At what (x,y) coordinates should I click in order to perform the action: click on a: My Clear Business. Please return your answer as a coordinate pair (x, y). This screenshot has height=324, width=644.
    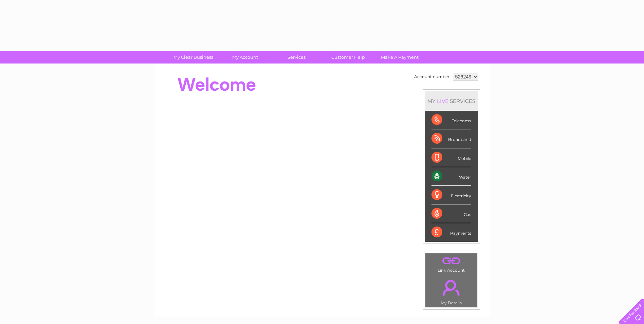
    Looking at the image, I should click on (193, 57).